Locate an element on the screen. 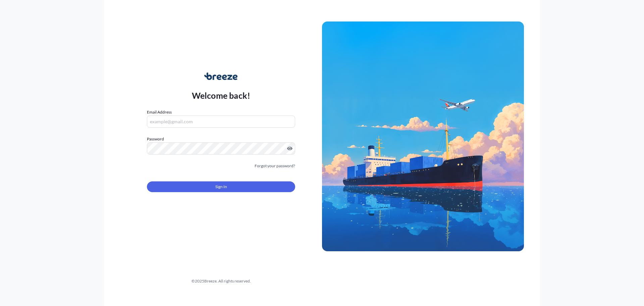 The width and height of the screenshot is (644, 306). p: Welcome back! is located at coordinates (221, 95).